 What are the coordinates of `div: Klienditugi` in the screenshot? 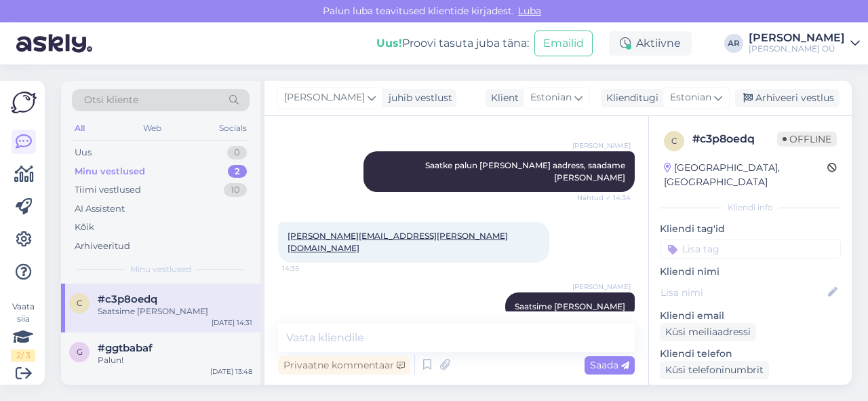 It's located at (630, 97).